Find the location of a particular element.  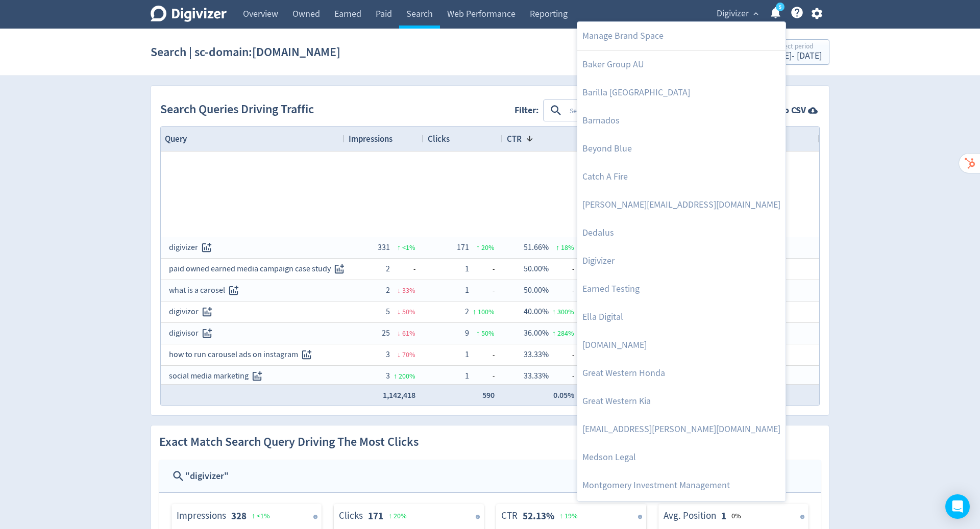

a: Beyond Blue is located at coordinates (681, 148).